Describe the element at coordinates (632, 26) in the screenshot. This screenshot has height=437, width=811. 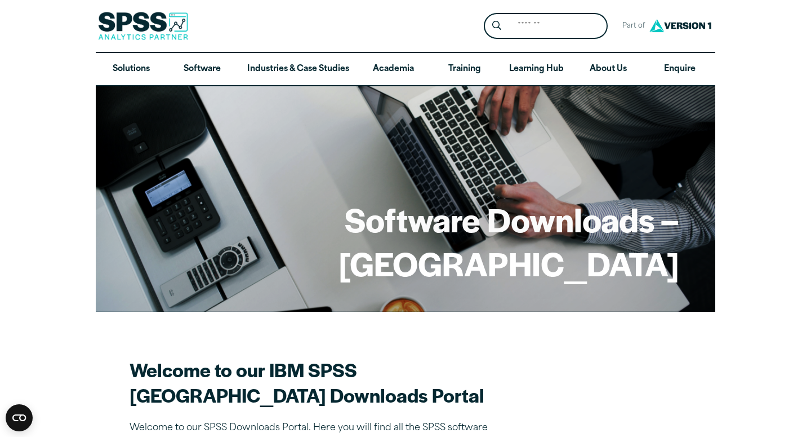
I see `span: Part of` at that location.